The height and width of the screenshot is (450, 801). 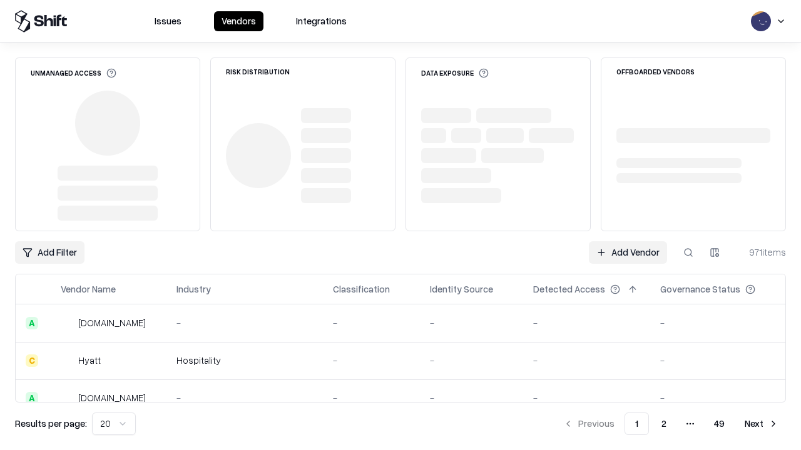 What do you see at coordinates (245, 360) in the screenshot?
I see `div: Hospitality` at bounding box center [245, 360].